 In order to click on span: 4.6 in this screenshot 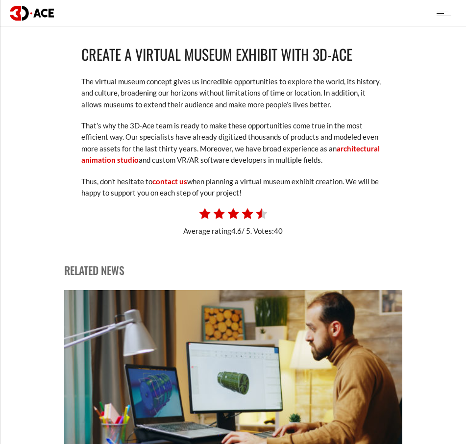, I will do `click(236, 231)`.